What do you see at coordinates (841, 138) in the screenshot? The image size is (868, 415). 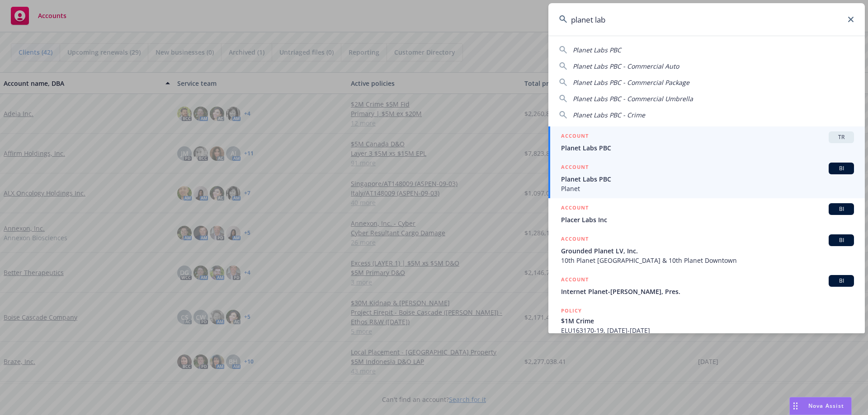 I see `span: TR` at bounding box center [841, 138].